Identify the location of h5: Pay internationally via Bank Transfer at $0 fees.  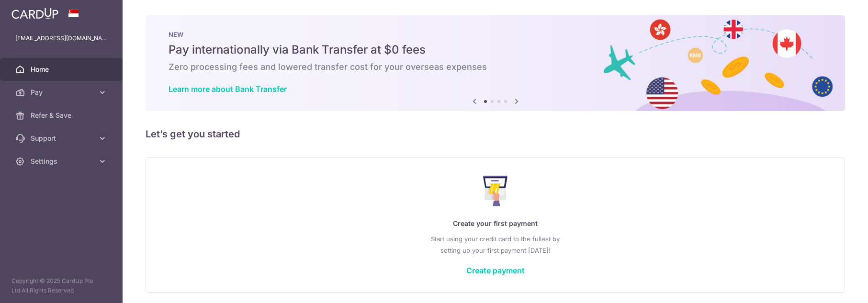
(495, 50).